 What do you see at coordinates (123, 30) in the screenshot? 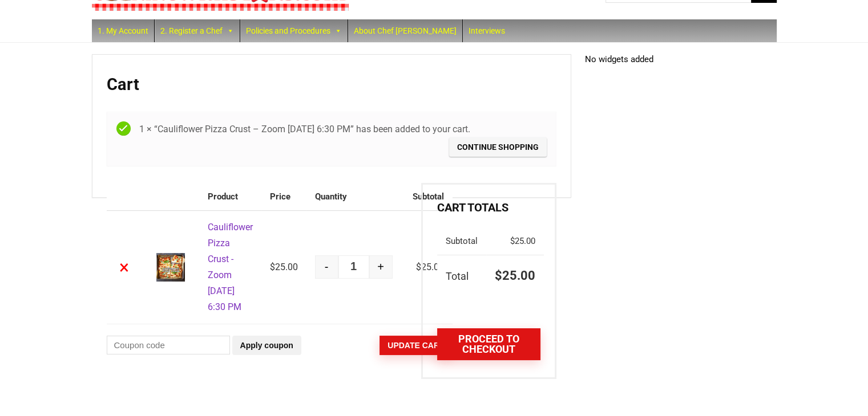
I see `a: 1. My Account` at bounding box center [123, 30].